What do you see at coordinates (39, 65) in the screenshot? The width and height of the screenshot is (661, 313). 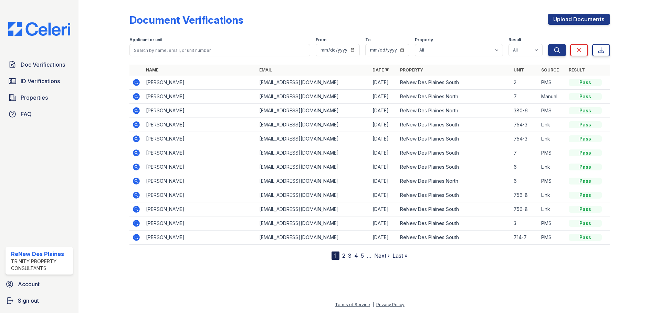 I see `a: Doc Verifications` at bounding box center [39, 65].